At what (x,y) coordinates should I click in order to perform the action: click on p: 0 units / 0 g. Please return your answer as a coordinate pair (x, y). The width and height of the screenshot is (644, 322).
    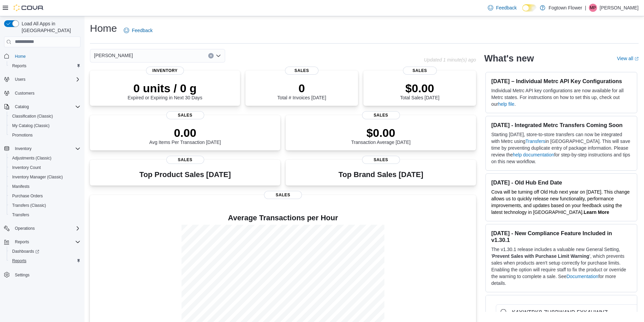
    Looking at the image, I should click on (165, 88).